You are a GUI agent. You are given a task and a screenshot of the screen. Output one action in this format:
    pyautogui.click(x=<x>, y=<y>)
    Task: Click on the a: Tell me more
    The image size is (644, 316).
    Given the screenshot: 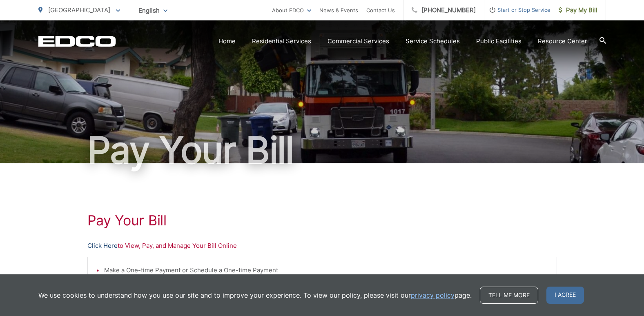 What is the action you would take?
    pyautogui.click(x=509, y=295)
    